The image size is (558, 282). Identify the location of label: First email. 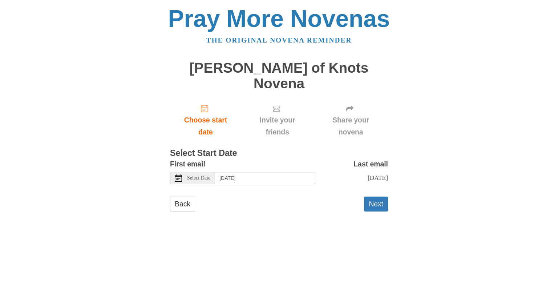
(187, 164).